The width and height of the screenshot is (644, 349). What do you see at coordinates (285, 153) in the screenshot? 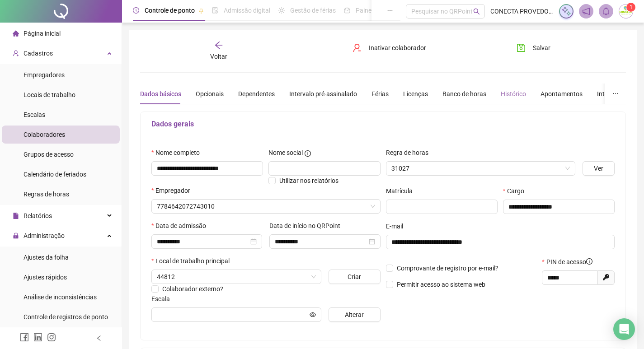
I see `span: Nome social` at bounding box center [285, 153].